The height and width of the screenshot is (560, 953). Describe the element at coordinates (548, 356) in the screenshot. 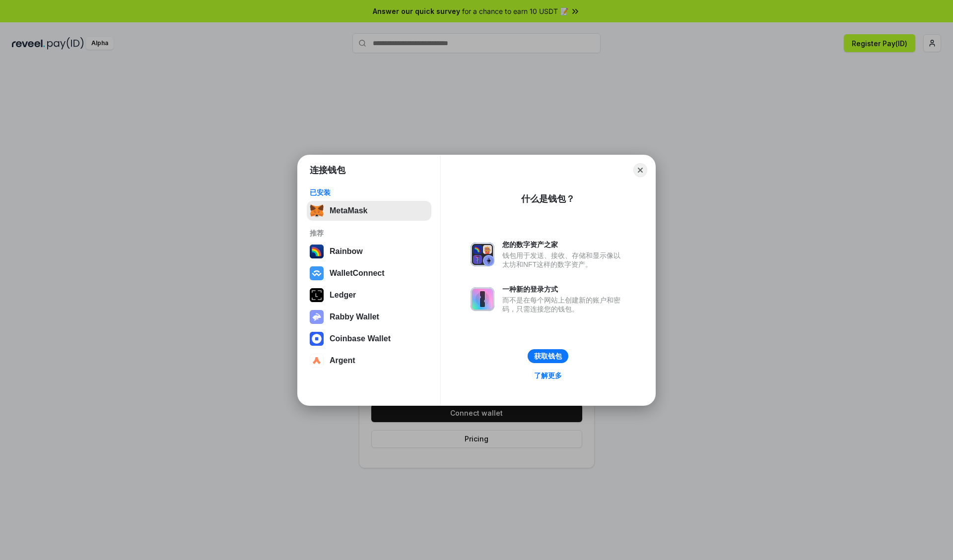

I see `button: 获取钱包` at that location.